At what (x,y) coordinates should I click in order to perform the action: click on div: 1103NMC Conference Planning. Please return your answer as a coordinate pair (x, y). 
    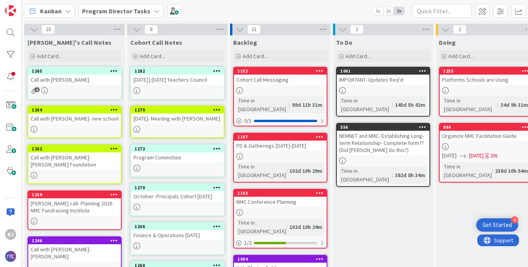
    Looking at the image, I should click on (280, 198).